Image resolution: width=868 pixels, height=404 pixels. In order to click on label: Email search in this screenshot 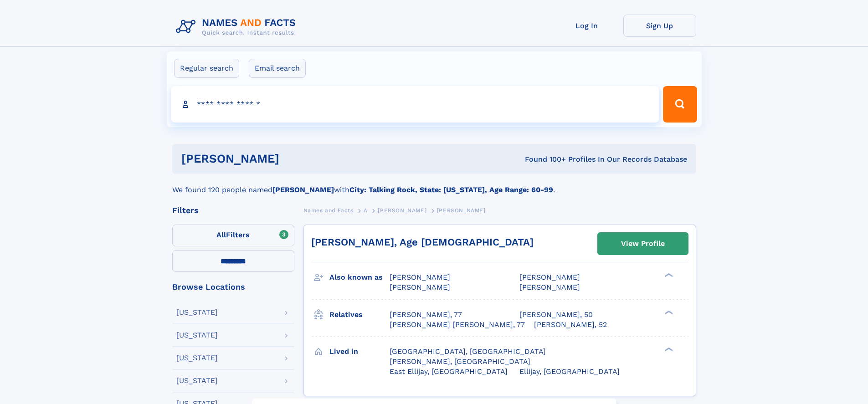, I will do `click(277, 68)`.